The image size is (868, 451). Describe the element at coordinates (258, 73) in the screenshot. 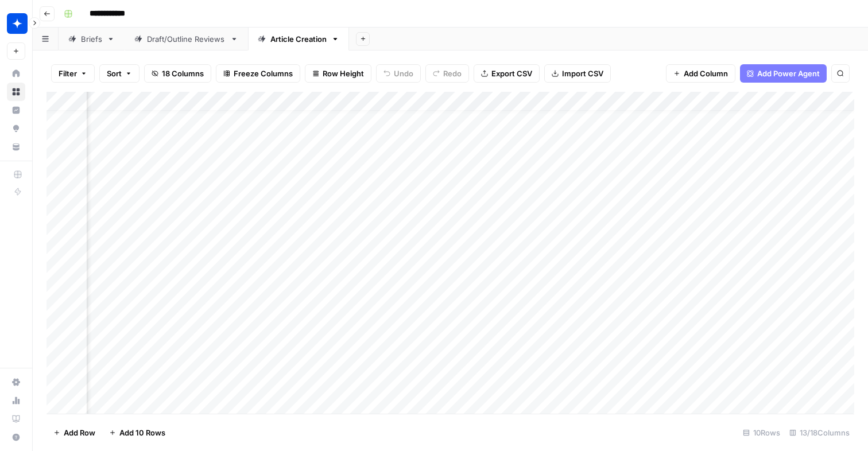

I see `button: Freeze Columns` at that location.